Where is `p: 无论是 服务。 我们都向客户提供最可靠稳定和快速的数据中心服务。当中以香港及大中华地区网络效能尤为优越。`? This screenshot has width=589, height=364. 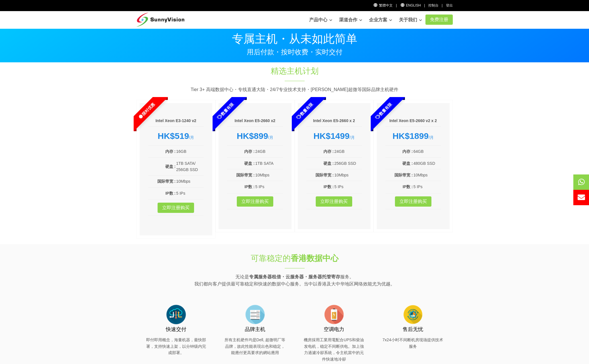
p: 无论是 服务。 我们都向客户提供最可靠稳定和快速的数据中心服务。当中以香港及大中华地区网络效能尤为优越。 is located at coordinates (294, 280).